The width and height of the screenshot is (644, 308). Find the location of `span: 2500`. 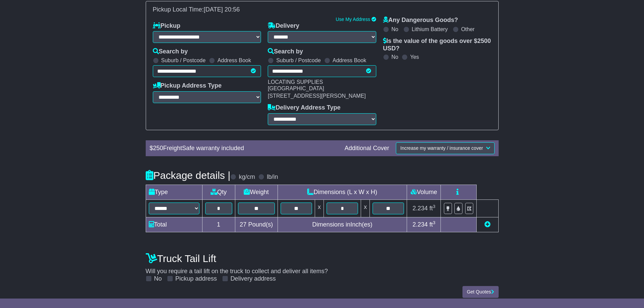

span: 2500 is located at coordinates (484, 41).